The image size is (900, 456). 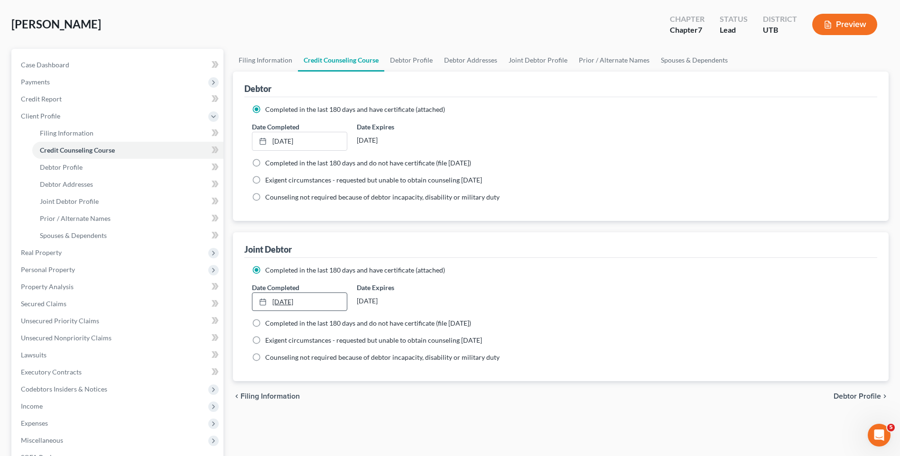 I want to click on span: Unsecured Priority Claims, so click(x=60, y=321).